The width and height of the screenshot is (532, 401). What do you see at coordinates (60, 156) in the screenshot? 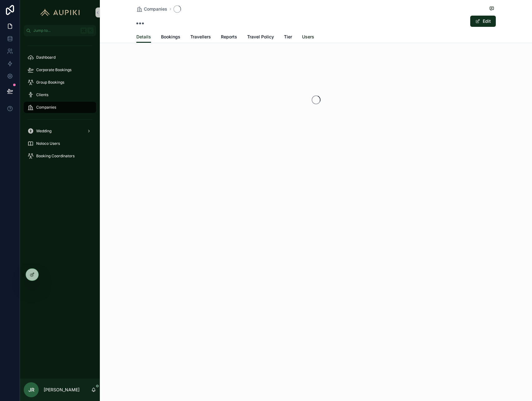
I see `a: Booking Coordinators` at bounding box center [60, 156].